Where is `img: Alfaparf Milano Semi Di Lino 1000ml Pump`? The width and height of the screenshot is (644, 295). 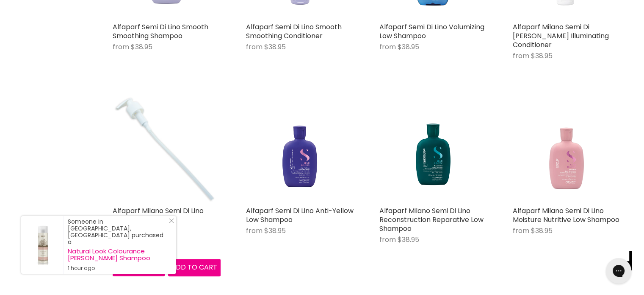
img: Alfaparf Milano Semi Di Lino 1000ml Pump is located at coordinates (167, 148).